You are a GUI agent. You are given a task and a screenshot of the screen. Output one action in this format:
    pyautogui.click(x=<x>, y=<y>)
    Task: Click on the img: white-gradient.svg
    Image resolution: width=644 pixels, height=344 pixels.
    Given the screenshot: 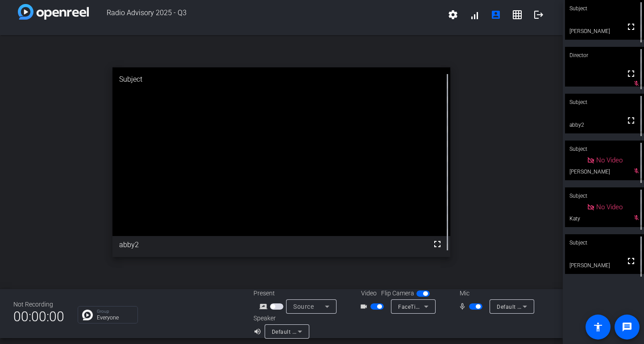 What is the action you would take?
    pyautogui.click(x=53, y=12)
    